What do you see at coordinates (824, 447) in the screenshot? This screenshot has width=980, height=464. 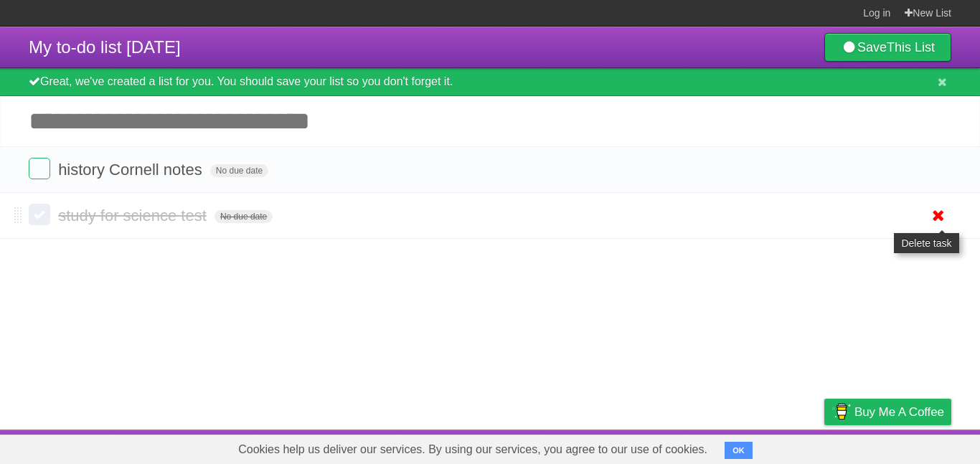 I see `a: Privacy` at bounding box center [824, 447].